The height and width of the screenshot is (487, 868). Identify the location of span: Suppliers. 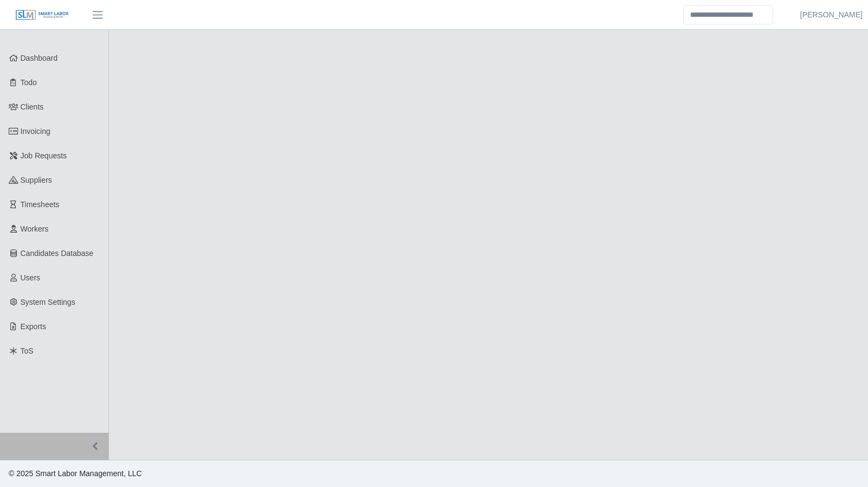
(37, 180).